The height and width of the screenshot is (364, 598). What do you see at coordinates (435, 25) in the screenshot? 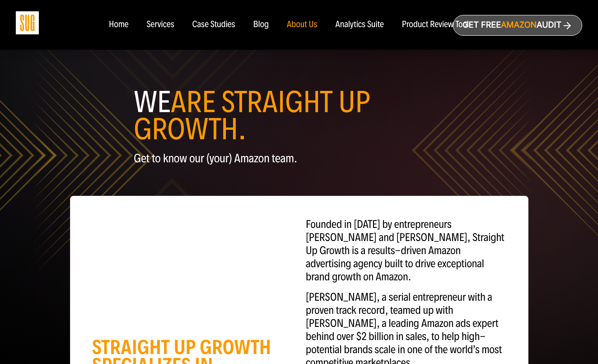
I see `div: Product Review Tool` at bounding box center [435, 25].